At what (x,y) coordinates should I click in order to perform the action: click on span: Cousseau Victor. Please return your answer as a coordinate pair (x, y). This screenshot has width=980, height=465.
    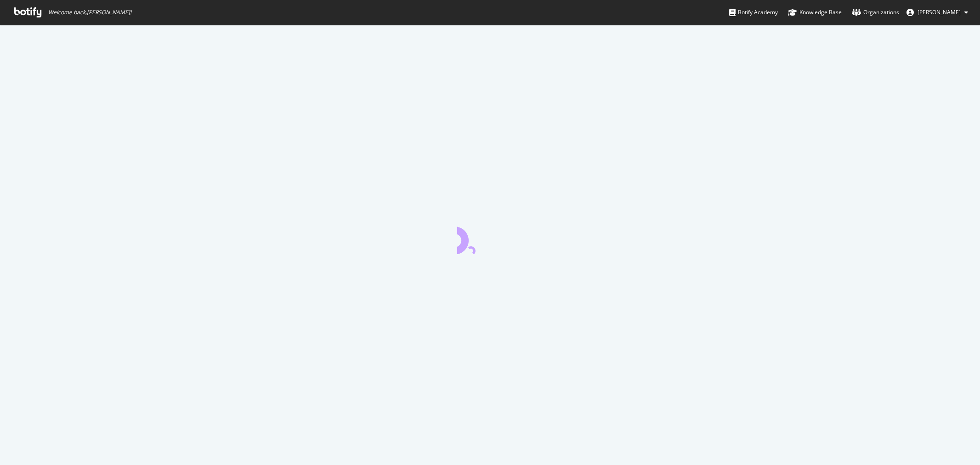
    Looking at the image, I should click on (939, 12).